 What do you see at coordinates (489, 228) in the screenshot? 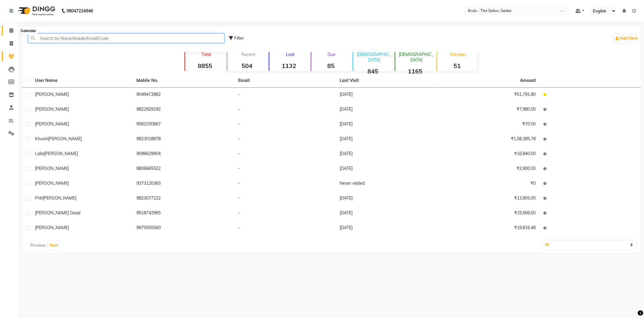
I see `td: ₹19,816.48` at bounding box center [489, 228].